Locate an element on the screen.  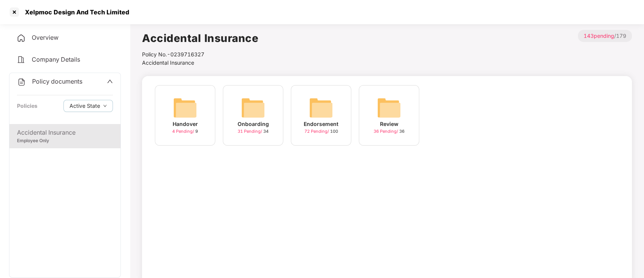
span: down is located at coordinates (105, 106).